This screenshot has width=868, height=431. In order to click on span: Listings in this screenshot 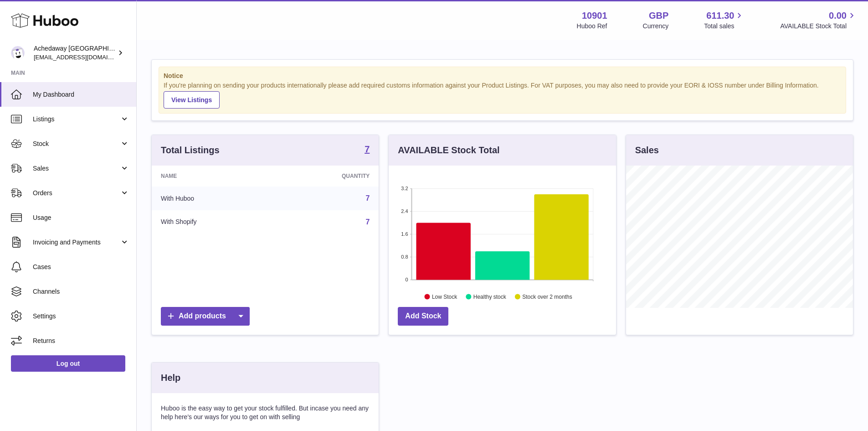, I will do `click(76, 119)`.